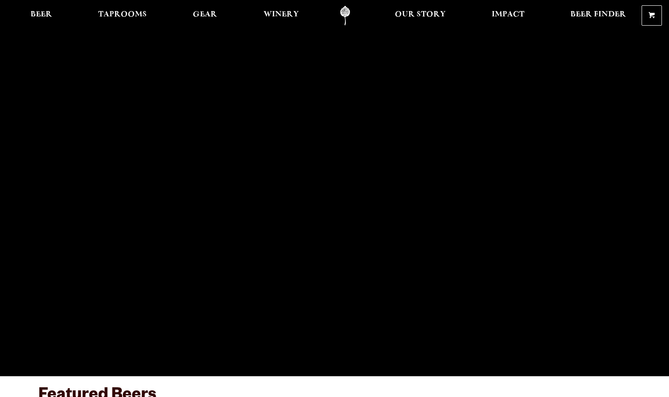 The width and height of the screenshot is (669, 397). What do you see at coordinates (420, 15) in the screenshot?
I see `span: Our Story` at bounding box center [420, 15].